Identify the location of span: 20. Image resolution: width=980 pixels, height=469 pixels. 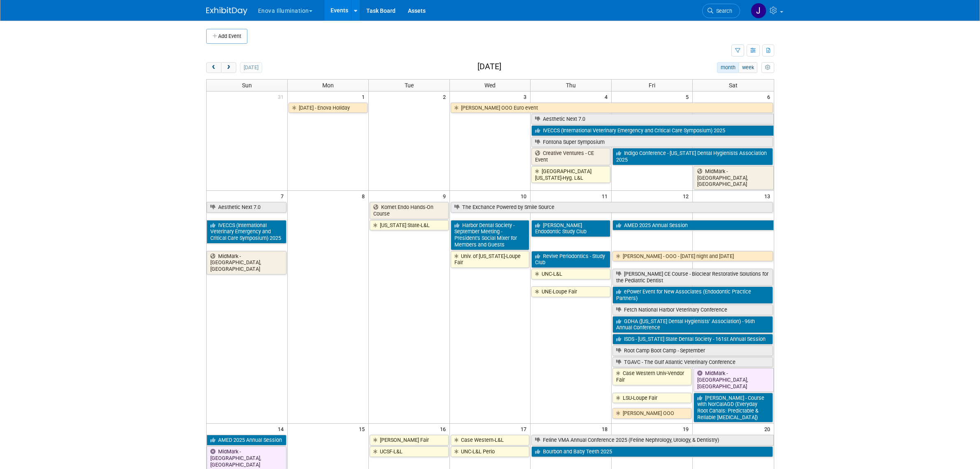
(769, 429).